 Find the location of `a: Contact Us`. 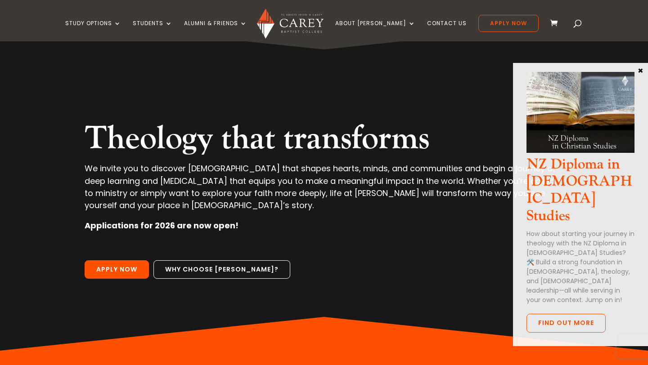

a: Contact Us is located at coordinates (447, 31).